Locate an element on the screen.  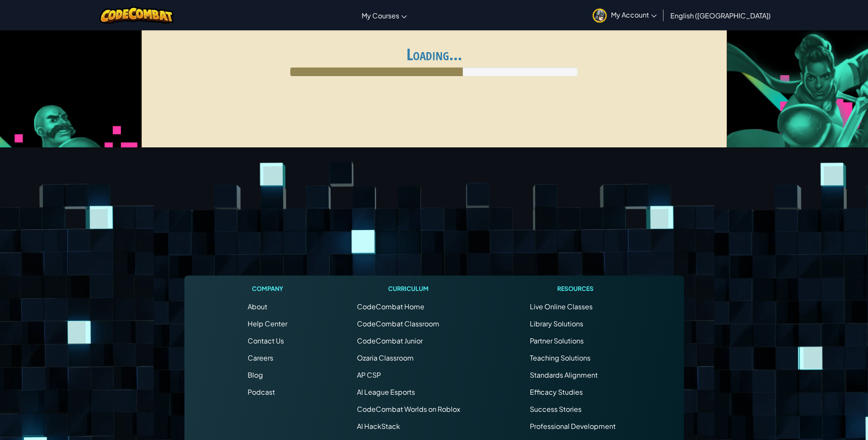
a: CodeCombat Worlds on Roblox is located at coordinates (409, 409).